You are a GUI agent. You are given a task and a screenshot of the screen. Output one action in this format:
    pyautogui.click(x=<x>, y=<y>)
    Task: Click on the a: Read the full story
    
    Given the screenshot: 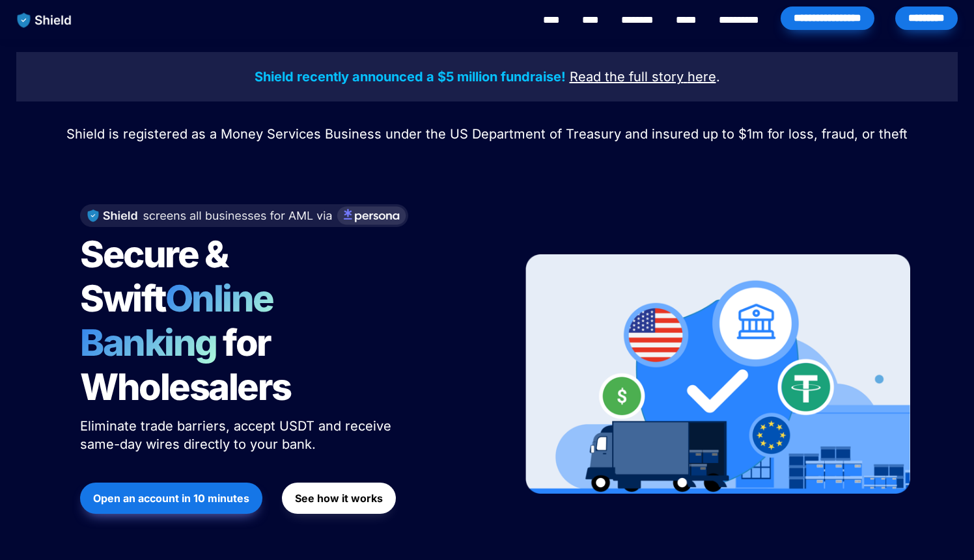 What is the action you would take?
    pyautogui.click(x=626, y=77)
    